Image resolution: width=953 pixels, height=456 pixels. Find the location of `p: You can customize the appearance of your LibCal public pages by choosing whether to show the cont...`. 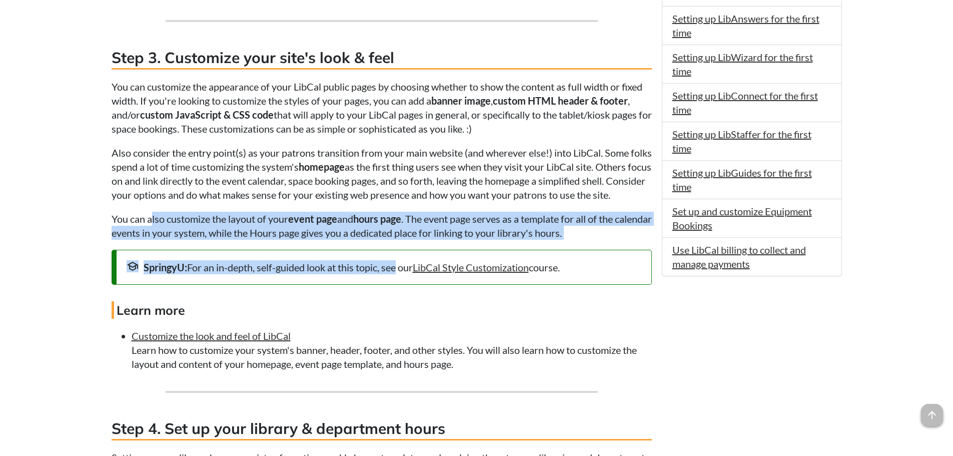

p: You can customize the appearance of your LibCal public pages by choosing whether to show the cont... is located at coordinates (382, 108).